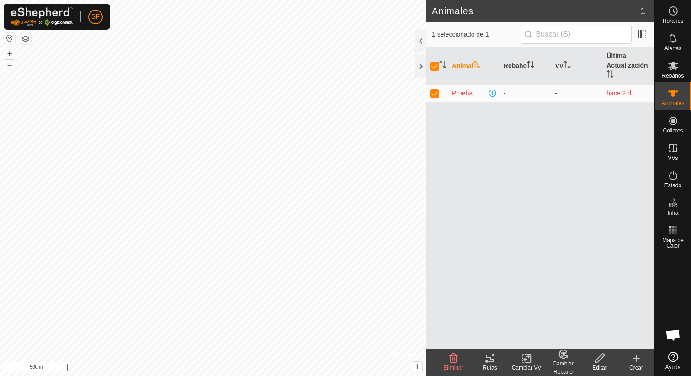  What do you see at coordinates (619, 93) in the screenshot?
I see `span: 5 oct 2025, 19:49` at bounding box center [619, 93].